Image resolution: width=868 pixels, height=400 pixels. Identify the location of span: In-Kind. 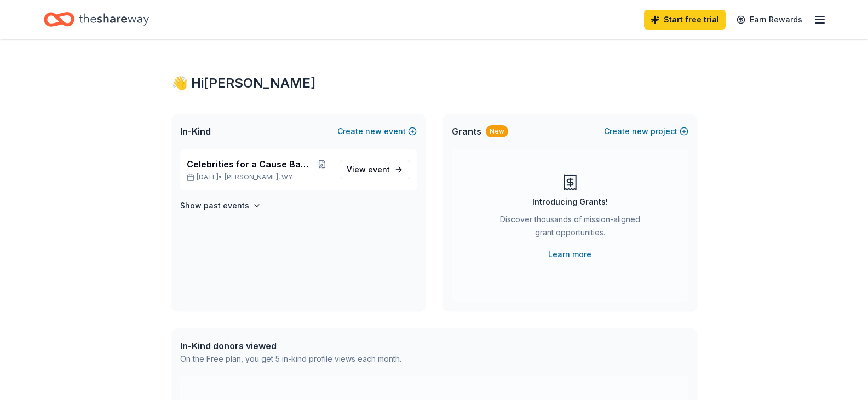
(196, 131).